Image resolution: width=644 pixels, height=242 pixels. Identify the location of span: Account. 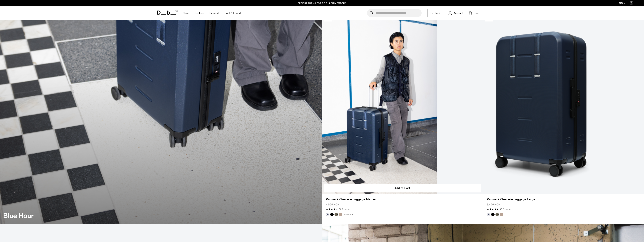
(458, 13).